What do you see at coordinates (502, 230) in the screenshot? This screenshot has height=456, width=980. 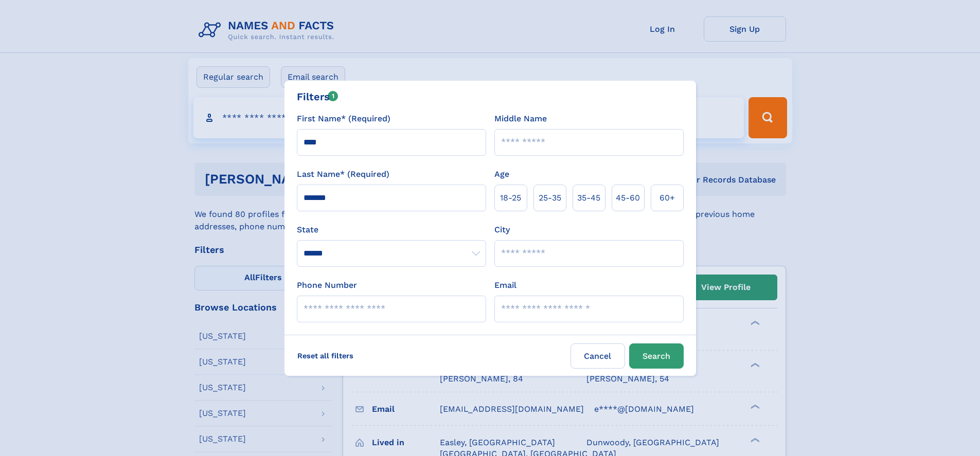 I see `label: City` at bounding box center [502, 230].